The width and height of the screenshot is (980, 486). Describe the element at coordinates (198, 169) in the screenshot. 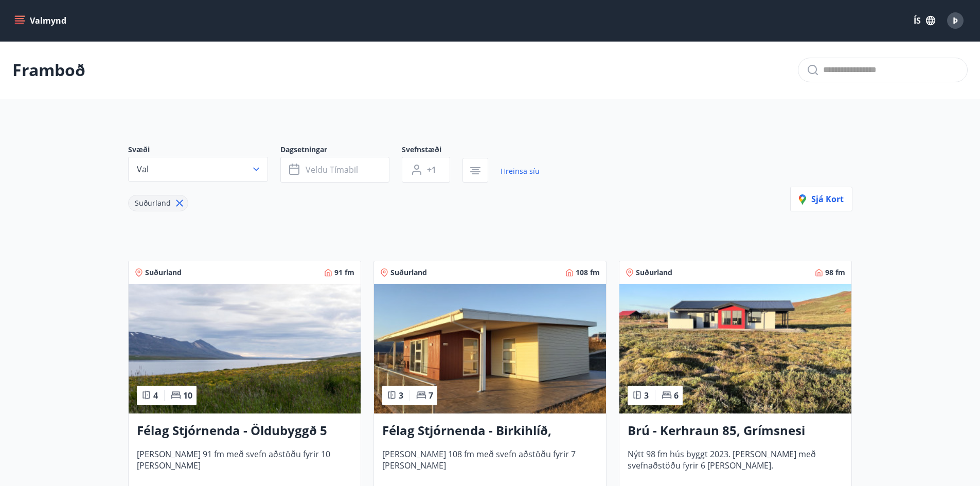

I see `button: Val` at that location.